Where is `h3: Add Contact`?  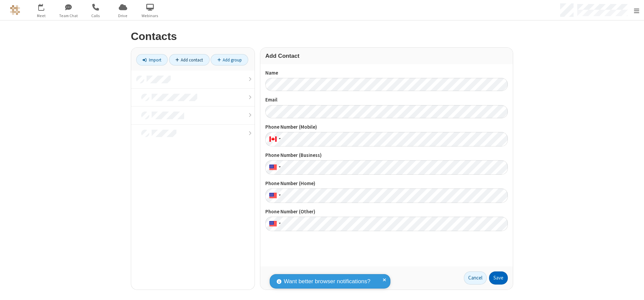
h3: Add Contact is located at coordinates (387, 56).